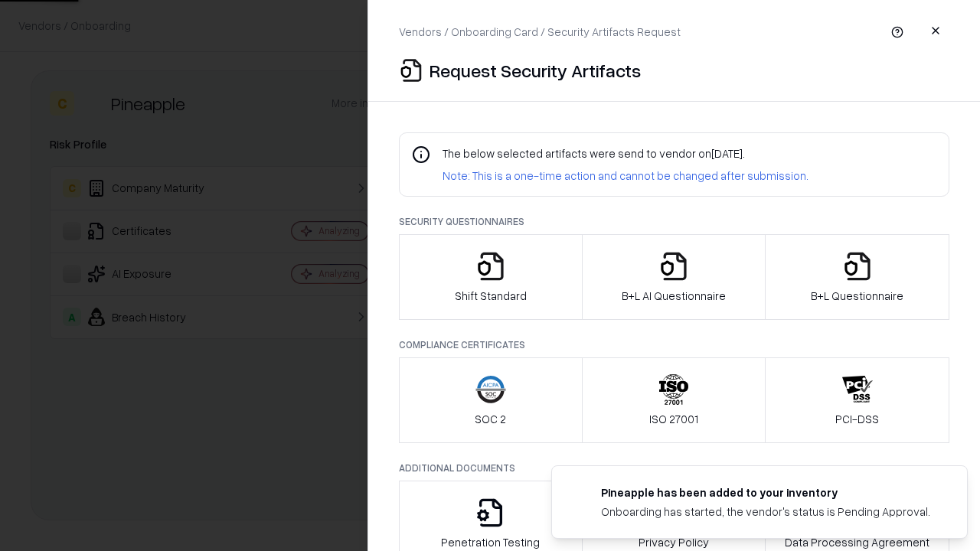 This screenshot has height=551, width=980. What do you see at coordinates (765, 492) in the screenshot?
I see `div: Pineapple has been added to your inventory` at bounding box center [765, 492].